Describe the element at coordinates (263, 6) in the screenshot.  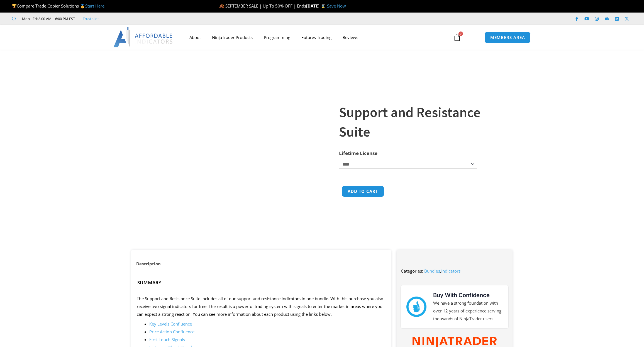
I see `span: 🍂 SEPTEMBER SALE | Up To 50% OFF | Ends` at that location.